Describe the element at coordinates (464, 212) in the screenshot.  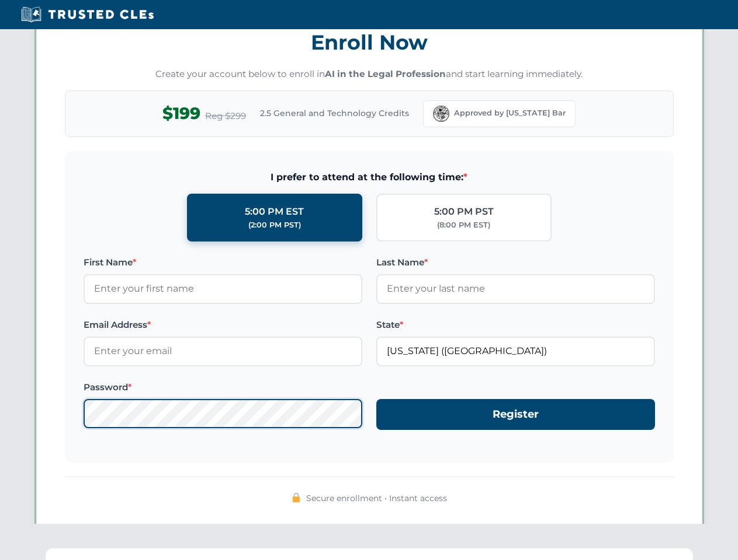
I see `div: 5:00 PM PST` at that location.